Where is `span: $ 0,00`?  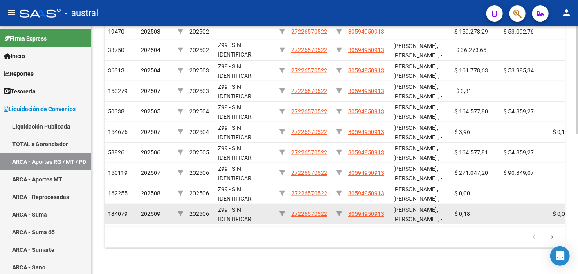
span: $ 0,00 is located at coordinates (462, 193).